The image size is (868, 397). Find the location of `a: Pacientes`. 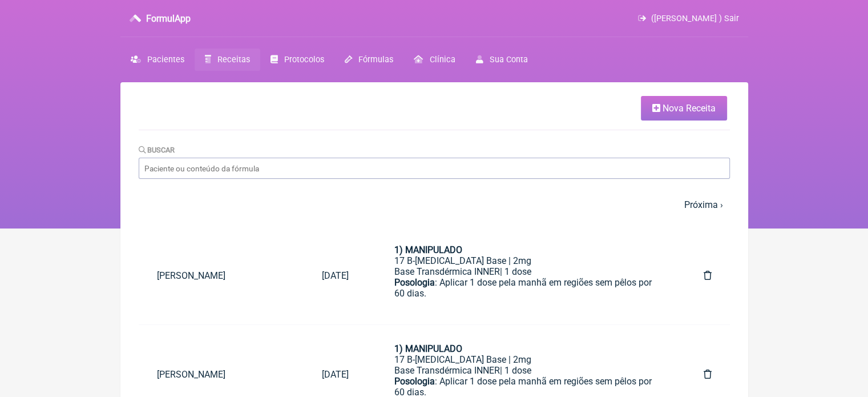

a: Pacientes is located at coordinates (158, 59).